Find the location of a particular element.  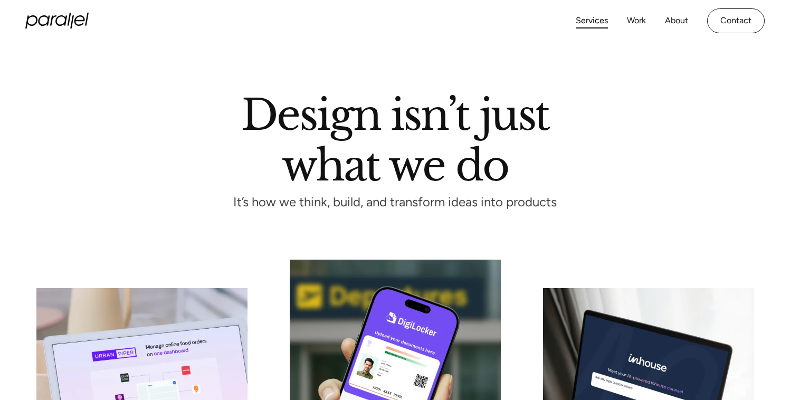

h1: Design isn’t just what we do is located at coordinates (395, 138).